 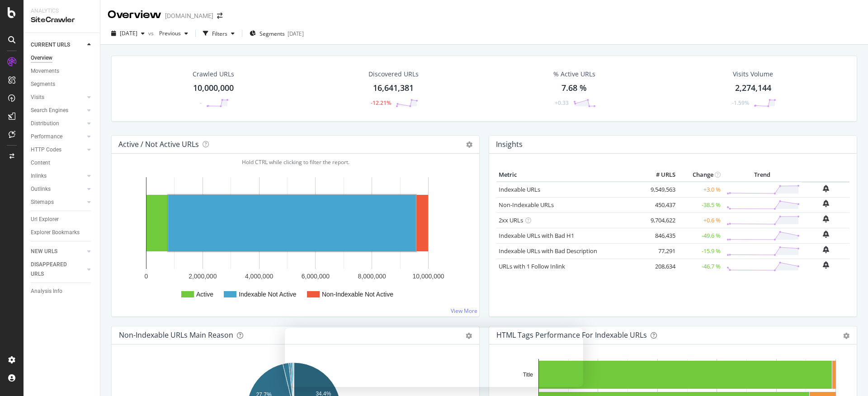 What do you see at coordinates (295, 239) in the screenshot?
I see `svg: A chart.` at bounding box center [295, 239].